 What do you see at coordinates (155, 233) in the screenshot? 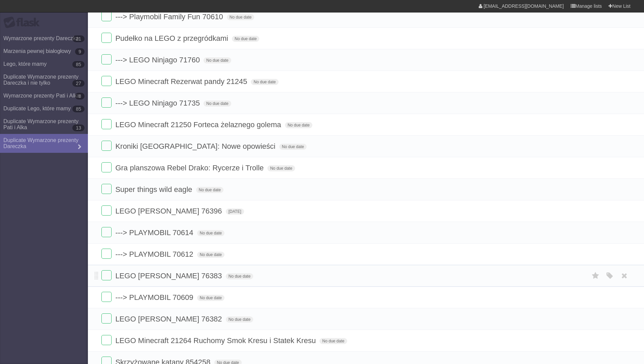
I see `span: ---> PLAYMOBIL 70614` at bounding box center [155, 233].